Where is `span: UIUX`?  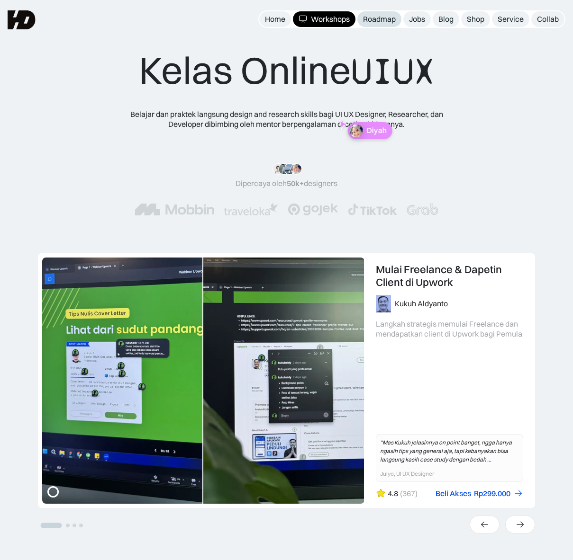 span: UIUX is located at coordinates (393, 72).